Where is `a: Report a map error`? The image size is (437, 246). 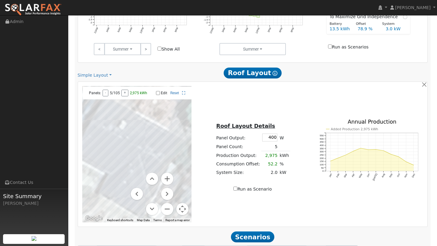
a: Report a map error is located at coordinates (178, 220).